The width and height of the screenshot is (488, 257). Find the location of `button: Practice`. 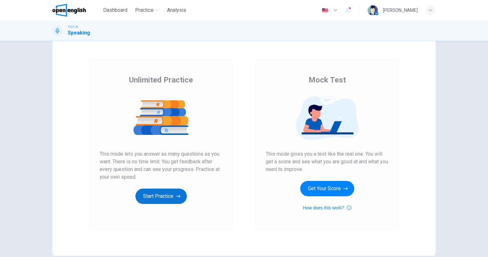

button: Practice is located at coordinates (147, 10).